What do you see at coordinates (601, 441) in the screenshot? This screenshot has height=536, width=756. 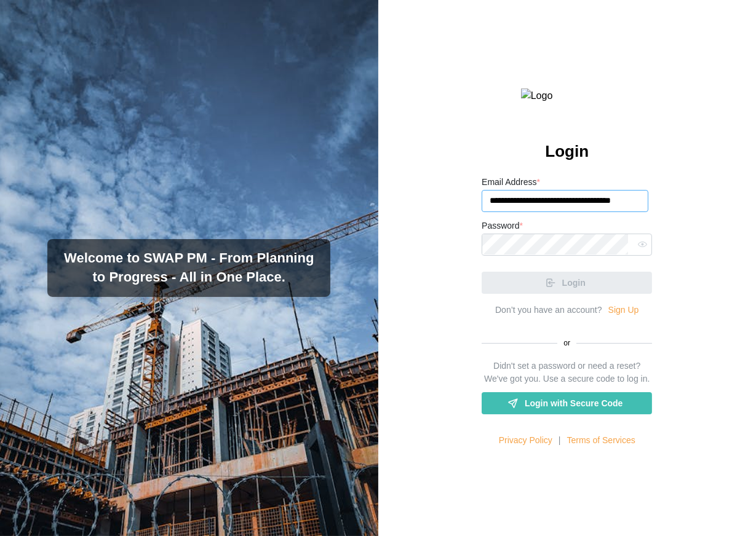 I see `a: Terms of Services` at bounding box center [601, 441].